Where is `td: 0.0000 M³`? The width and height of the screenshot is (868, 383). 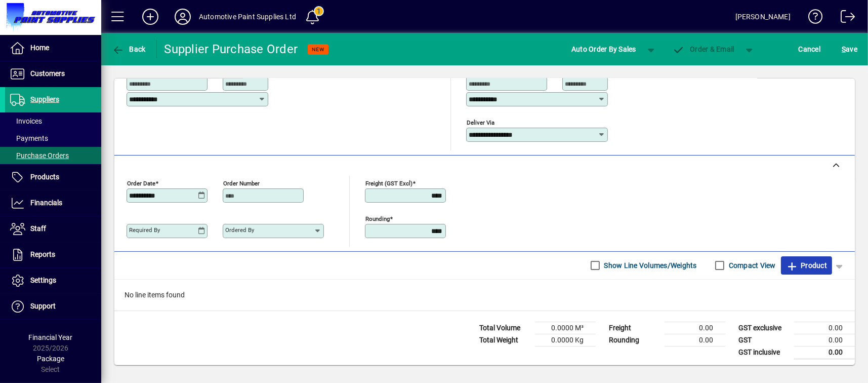 td: 0.0000 M³ is located at coordinates (565, 328).